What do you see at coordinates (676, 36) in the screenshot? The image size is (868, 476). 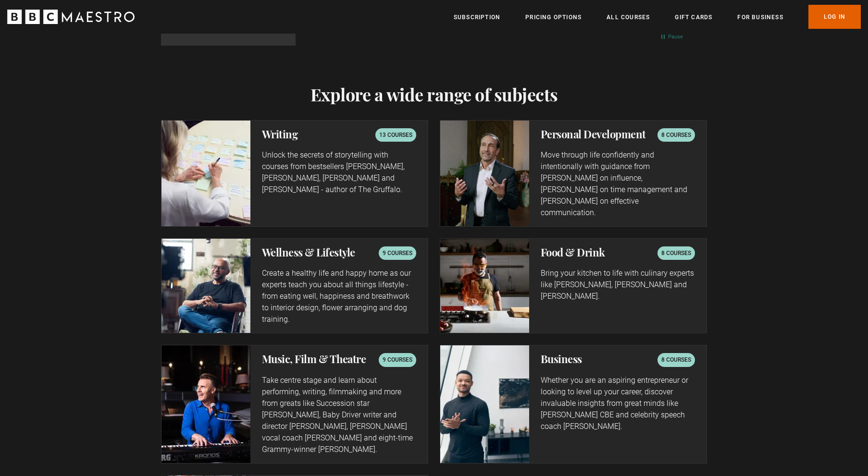 I see `div: Pause` at bounding box center [676, 36].